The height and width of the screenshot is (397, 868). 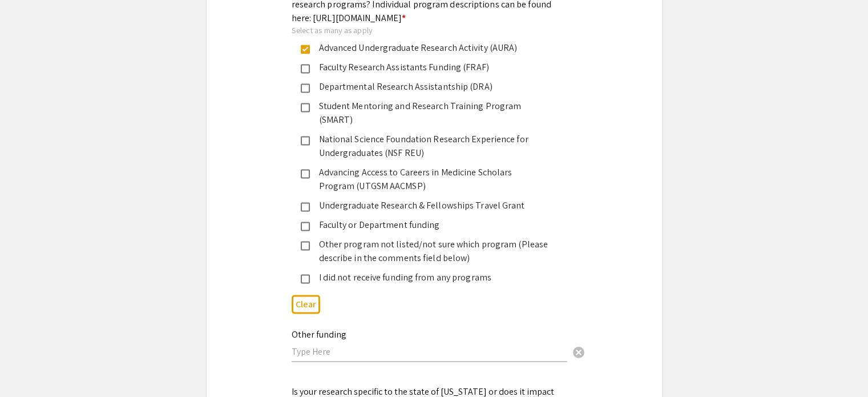 What do you see at coordinates (430, 68) in the screenshot?
I see `div: Faculty Research Assistants Funding (FRAF)` at bounding box center [430, 68].